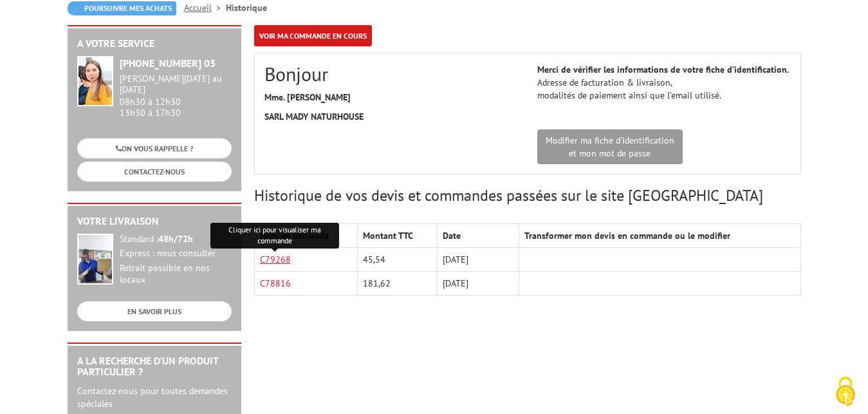 The width and height of the screenshot is (868, 414). Describe the element at coordinates (204, 8) in the screenshot. I see `a: Accueil` at that location.